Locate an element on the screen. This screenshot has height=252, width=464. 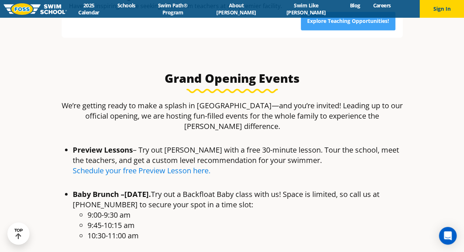
a: Careers is located at coordinates (382, 5).